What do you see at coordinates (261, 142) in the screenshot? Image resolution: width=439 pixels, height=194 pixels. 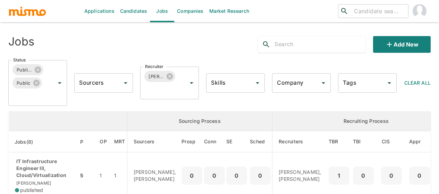 I see `th: Sched` at bounding box center [261, 142].